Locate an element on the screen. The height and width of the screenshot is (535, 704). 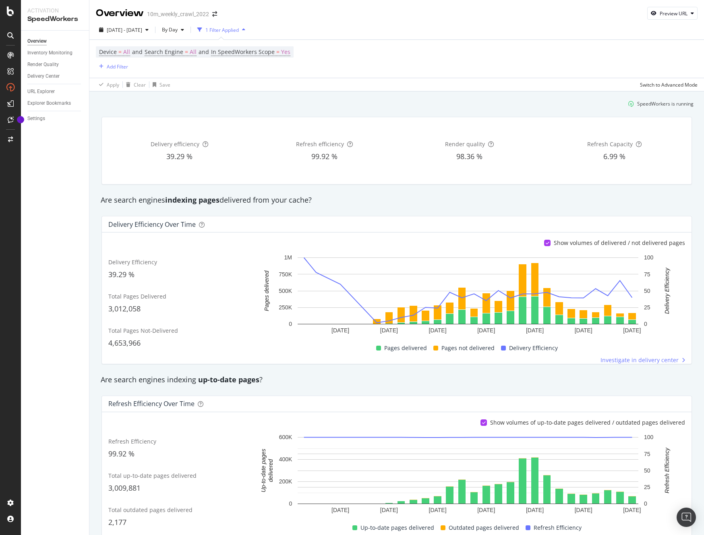
button: By Day is located at coordinates (173, 30).